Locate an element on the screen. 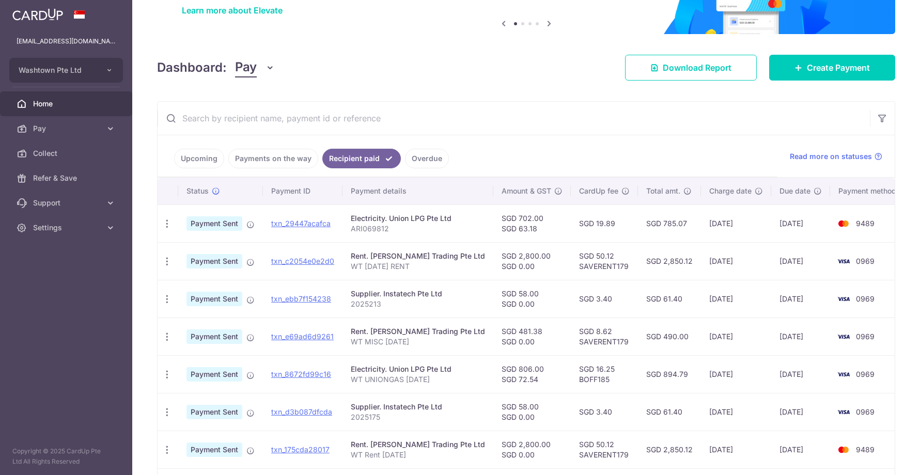  td: SGD 19.89 is located at coordinates (604, 223).